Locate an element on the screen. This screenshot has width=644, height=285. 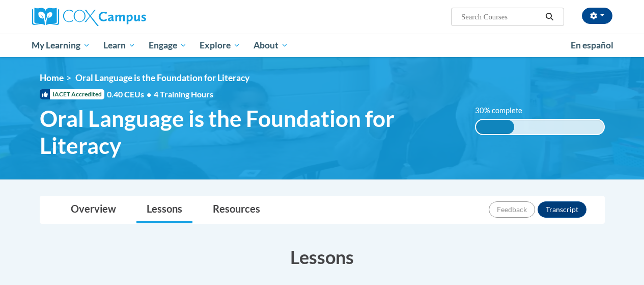
h3: Lessons is located at coordinates (322, 257).